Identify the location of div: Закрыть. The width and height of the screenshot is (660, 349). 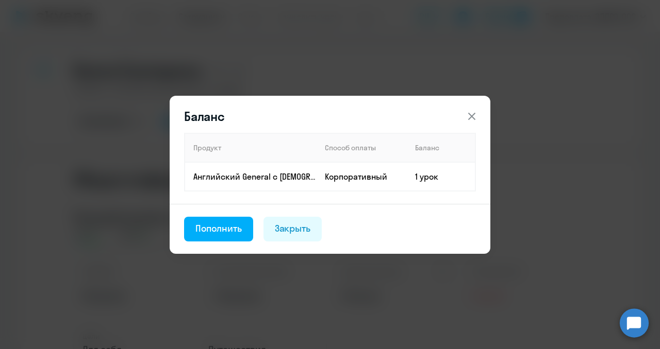
(293, 229).